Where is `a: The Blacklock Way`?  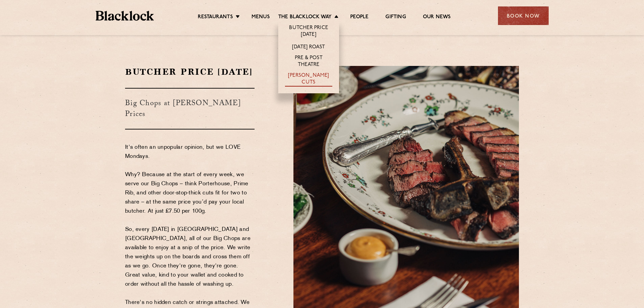 a: The Blacklock Way is located at coordinates (305, 17).